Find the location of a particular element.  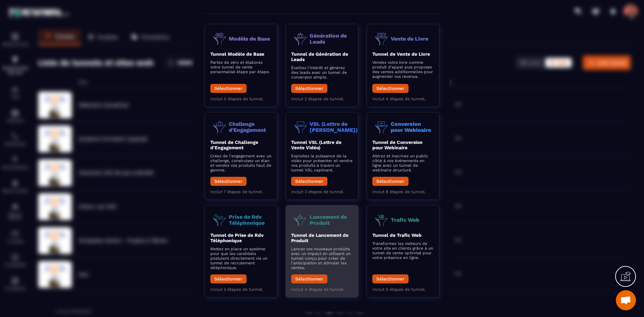

p: Inclut 3 étapes de tunnel. is located at coordinates (322, 191).